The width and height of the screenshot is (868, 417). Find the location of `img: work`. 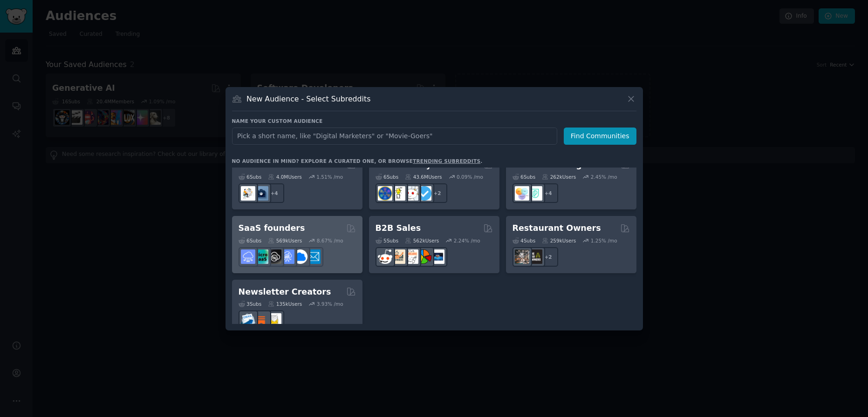

img: work is located at coordinates (261, 193).